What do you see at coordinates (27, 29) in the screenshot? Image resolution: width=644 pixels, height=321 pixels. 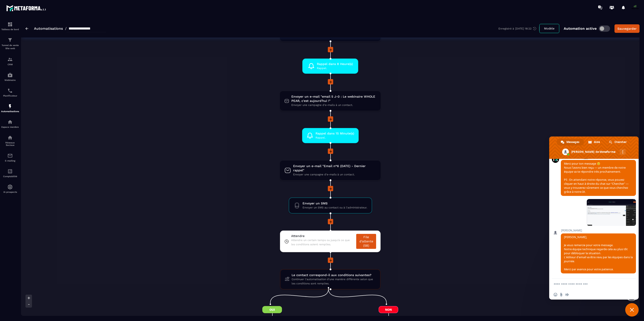 I see `img: arrow` at bounding box center [27, 29].